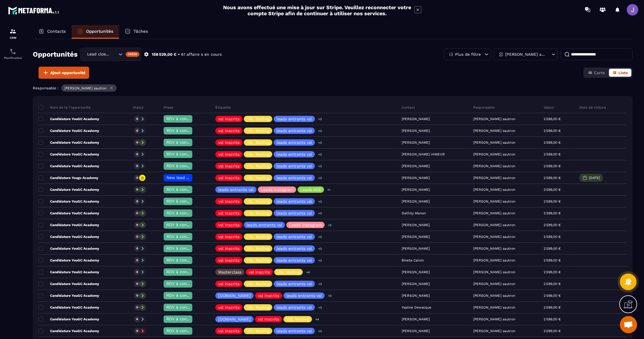 This screenshot has height=339, width=644. Describe the element at coordinates (230, 272) in the screenshot. I see `p: Masterclass` at that location.